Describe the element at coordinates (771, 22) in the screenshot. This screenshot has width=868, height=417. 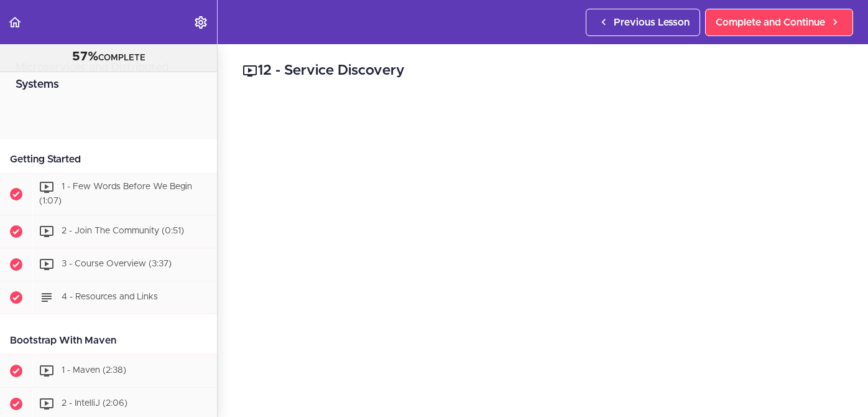
I see `span: Complete and Continue` at that location.